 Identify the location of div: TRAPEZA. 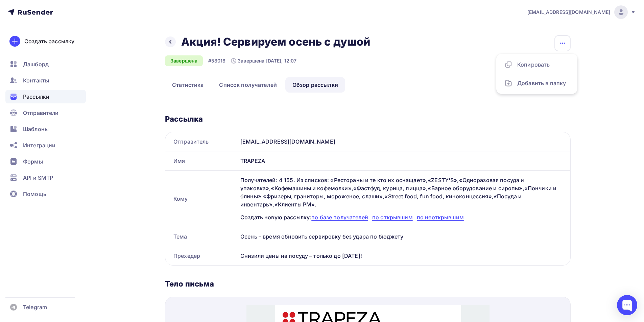
(404, 161).